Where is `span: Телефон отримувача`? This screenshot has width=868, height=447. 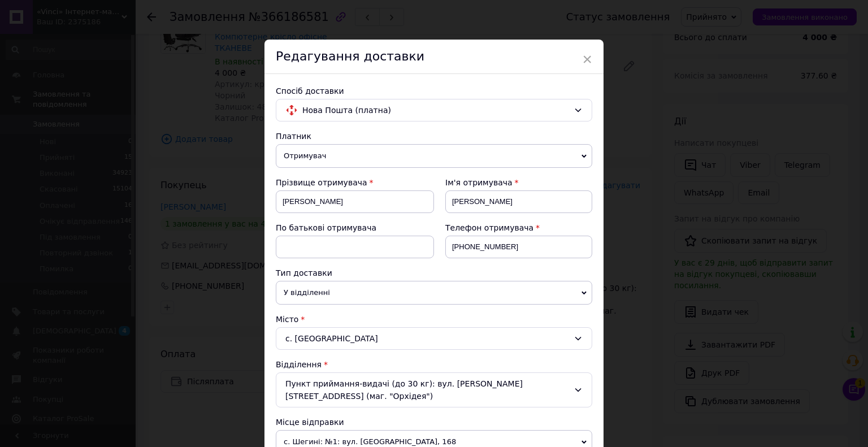
span: Телефон отримувача is located at coordinates (490, 228).